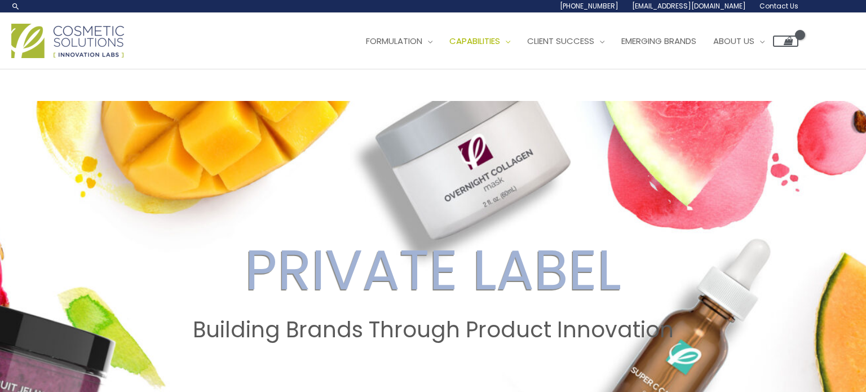  What do you see at coordinates (573, 41) in the screenshot?
I see `nav: Site Navigation` at bounding box center [573, 41].